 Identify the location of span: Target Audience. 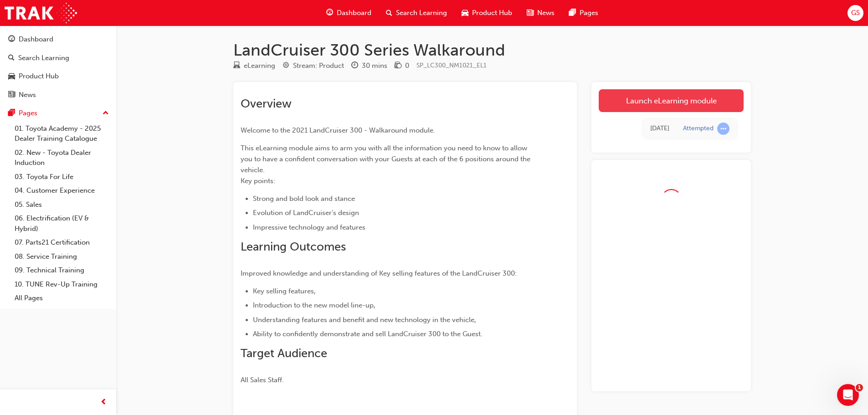
(284, 353).